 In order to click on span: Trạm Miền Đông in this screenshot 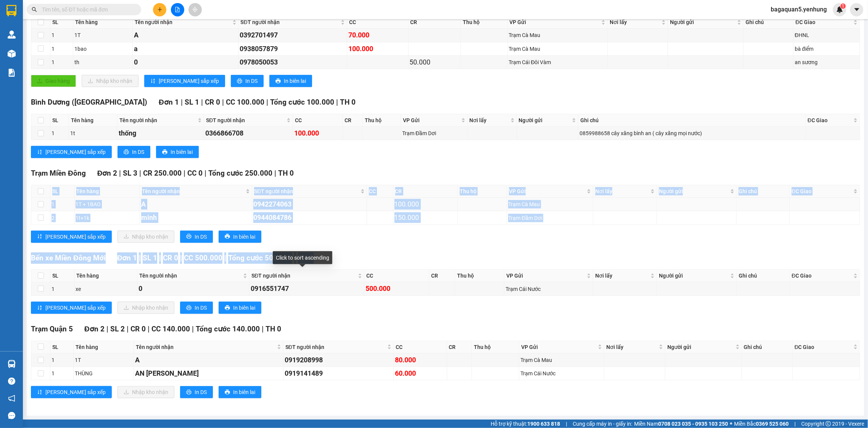, I will do `click(58, 173)`.